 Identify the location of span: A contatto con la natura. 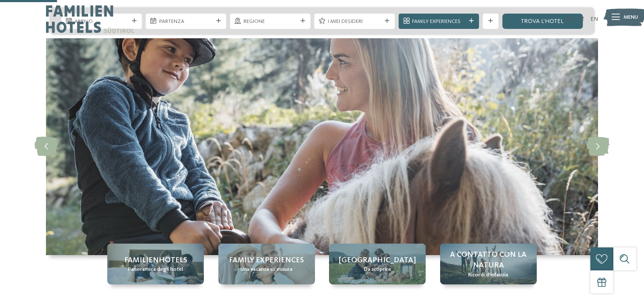
(488, 260).